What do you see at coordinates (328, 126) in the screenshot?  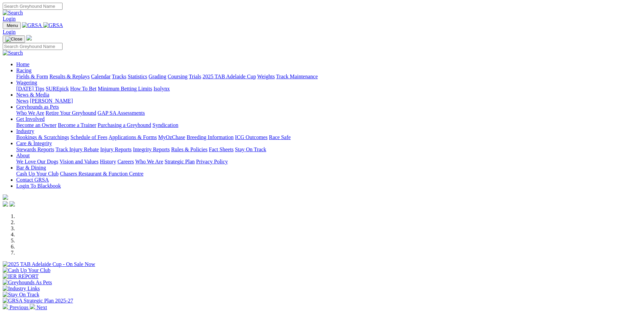 I see `div: Get Involved` at bounding box center [328, 126].